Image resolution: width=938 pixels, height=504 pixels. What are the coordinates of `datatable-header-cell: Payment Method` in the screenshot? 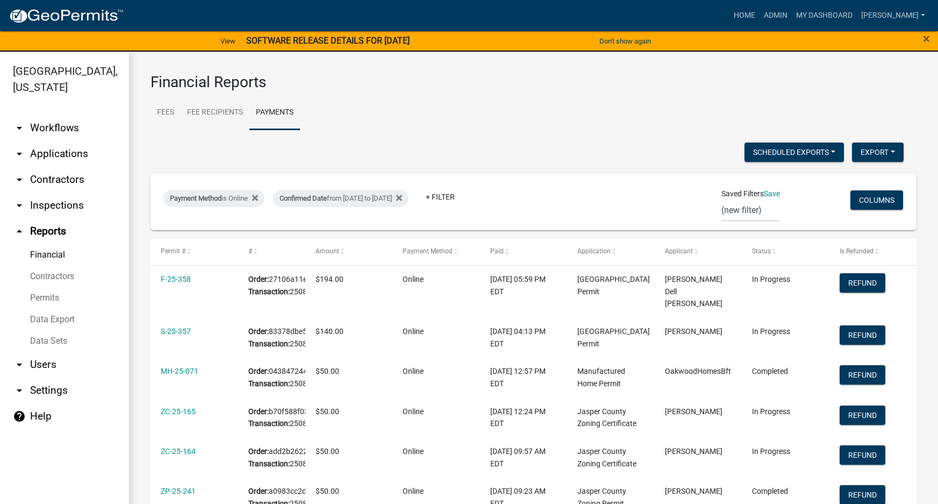 It's located at (436, 252).